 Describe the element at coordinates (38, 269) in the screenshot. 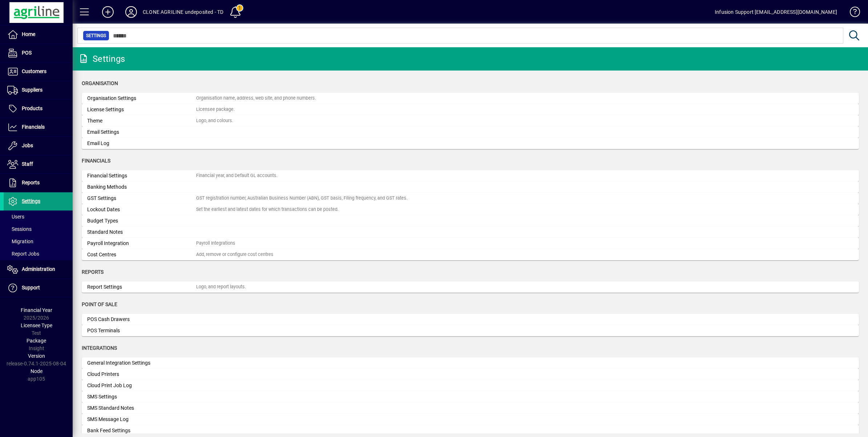

I see `a: Administration` at that location.